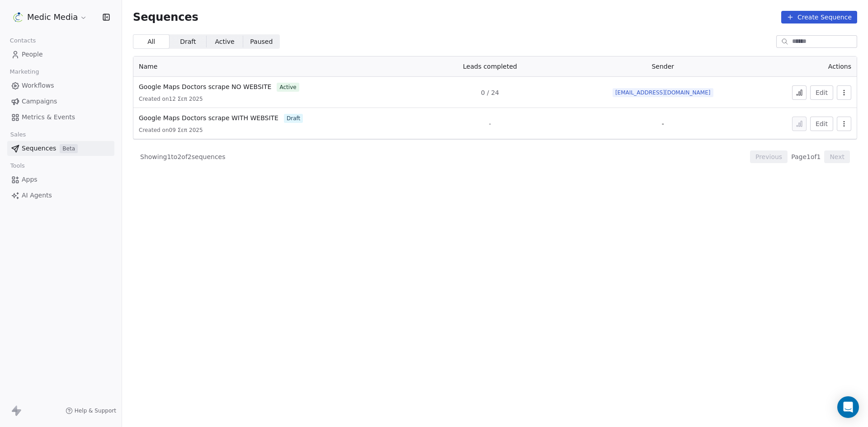 The width and height of the screenshot is (868, 427). I want to click on span: Active, so click(224, 41).